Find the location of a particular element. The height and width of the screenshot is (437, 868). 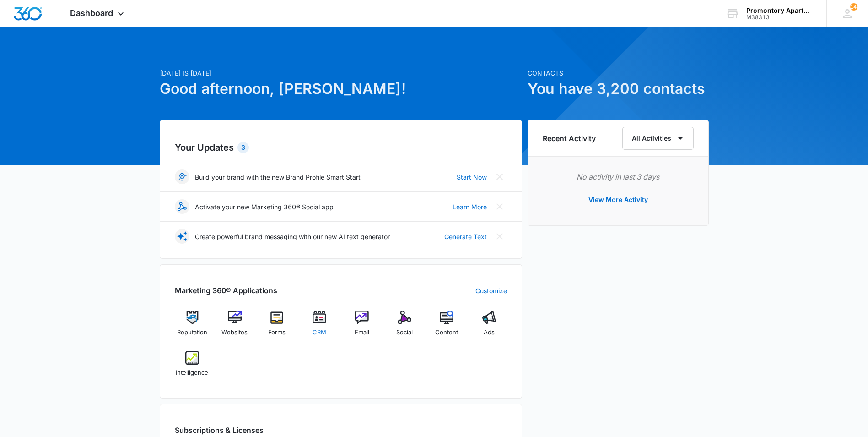

a: Learn More is located at coordinates (469, 206).